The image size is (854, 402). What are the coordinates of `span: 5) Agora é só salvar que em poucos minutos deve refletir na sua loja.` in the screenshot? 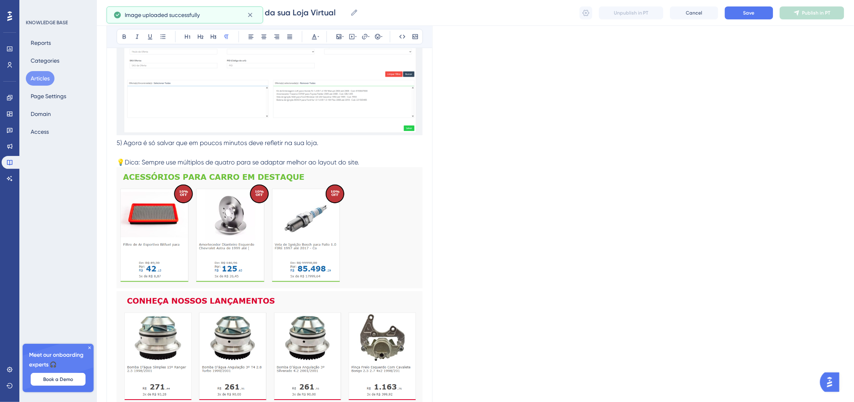 It's located at (218, 143).